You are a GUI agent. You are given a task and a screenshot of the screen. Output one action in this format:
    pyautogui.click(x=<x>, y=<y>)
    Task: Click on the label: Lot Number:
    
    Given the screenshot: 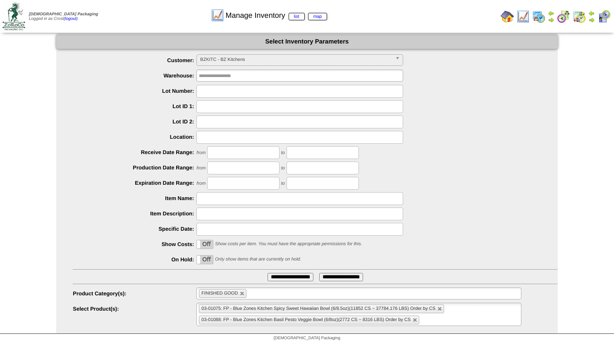 What is the action you would take?
    pyautogui.click(x=134, y=91)
    